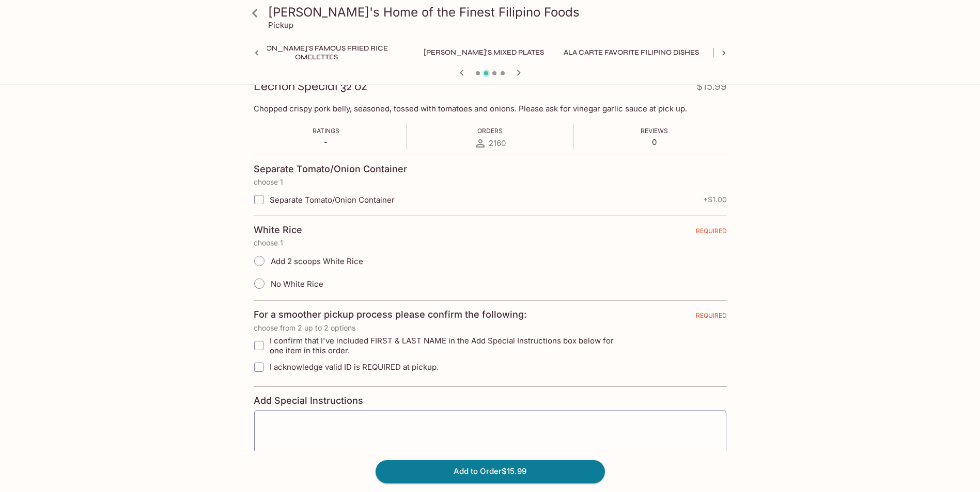  I want to click on span: I acknowledge valid ID is REQUIRED at pickup., so click(354, 367).